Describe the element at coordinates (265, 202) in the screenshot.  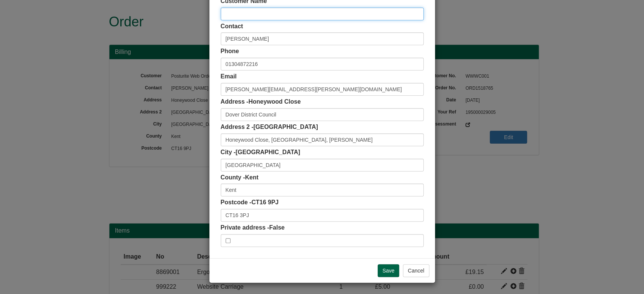
I see `span: CT16 9PJ` at that location.